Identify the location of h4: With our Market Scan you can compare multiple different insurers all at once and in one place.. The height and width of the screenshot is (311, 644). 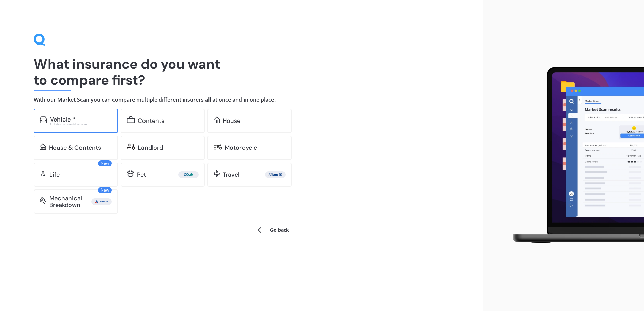
(242, 99).